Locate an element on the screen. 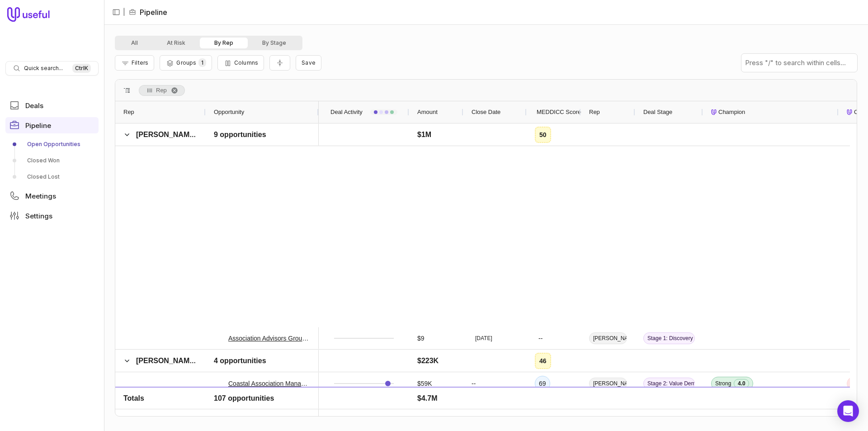 The height and width of the screenshot is (431, 868). div: MEDDICC Score is located at coordinates (554, 112).